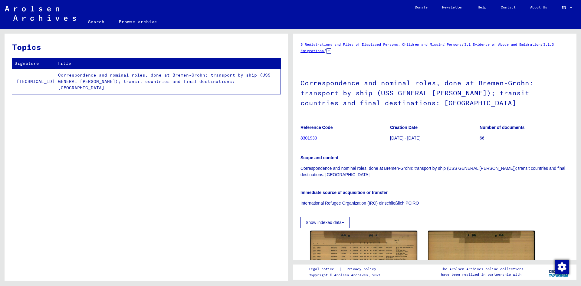 The width and height of the screenshot is (581, 286). Describe the element at coordinates (96, 22) in the screenshot. I see `a: Search` at that location.